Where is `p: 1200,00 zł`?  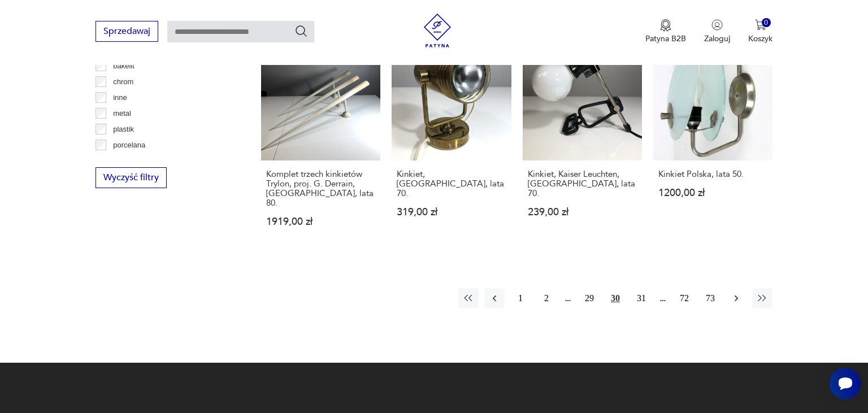 p: 1200,00 zł is located at coordinates (712, 193).